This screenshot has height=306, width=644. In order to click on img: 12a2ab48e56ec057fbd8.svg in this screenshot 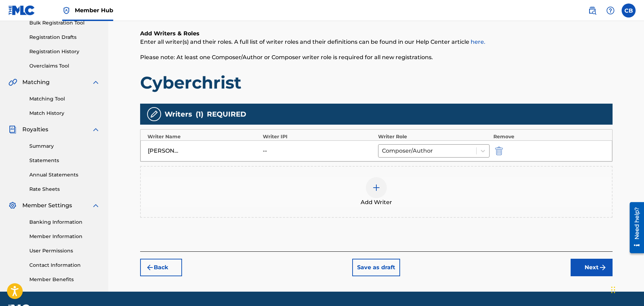, I will do `click(499, 151)`.